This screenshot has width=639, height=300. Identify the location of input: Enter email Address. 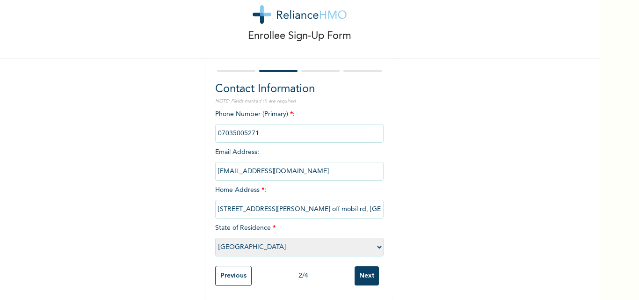
(299, 171).